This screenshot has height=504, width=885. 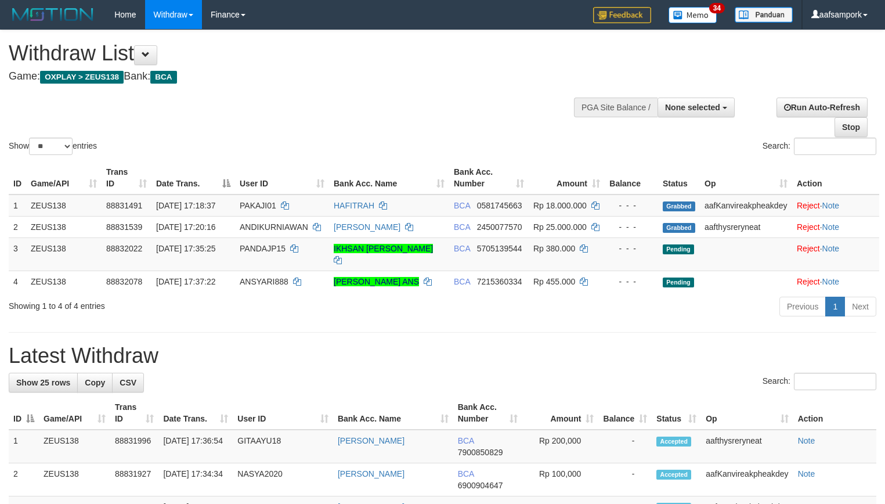 I want to click on span: Copy 5705139544 to clipboard, so click(x=500, y=248).